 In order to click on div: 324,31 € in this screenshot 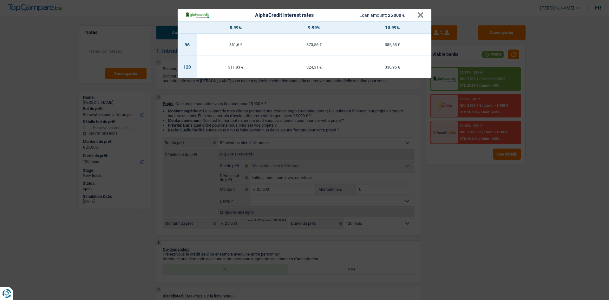, I will do `click(314, 67)`.